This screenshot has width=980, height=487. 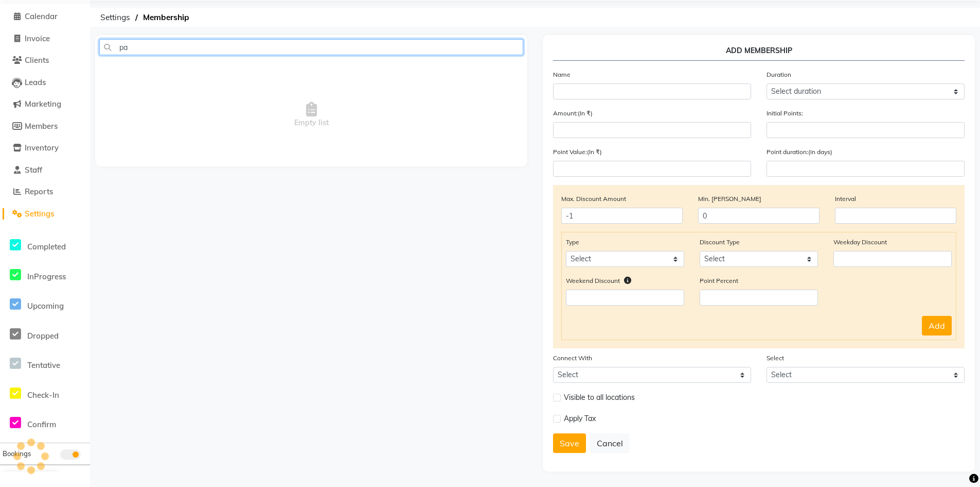 What do you see at coordinates (570, 443) in the screenshot?
I see `button: Save` at bounding box center [570, 443].